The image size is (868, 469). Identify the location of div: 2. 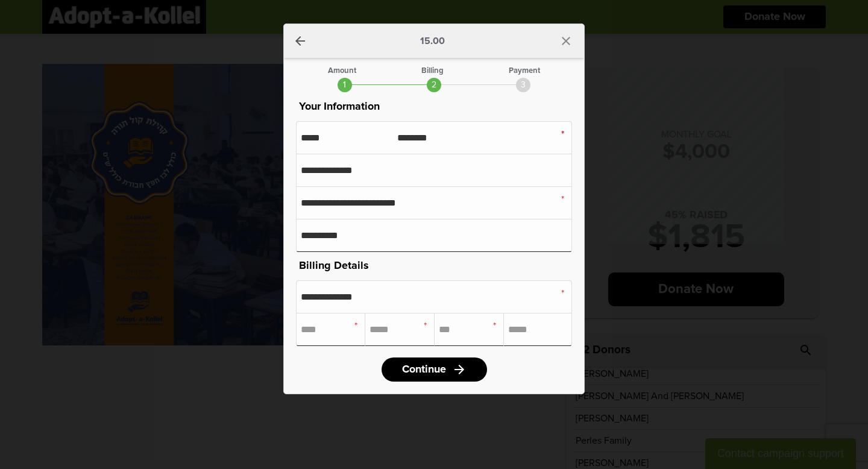
(434, 85).